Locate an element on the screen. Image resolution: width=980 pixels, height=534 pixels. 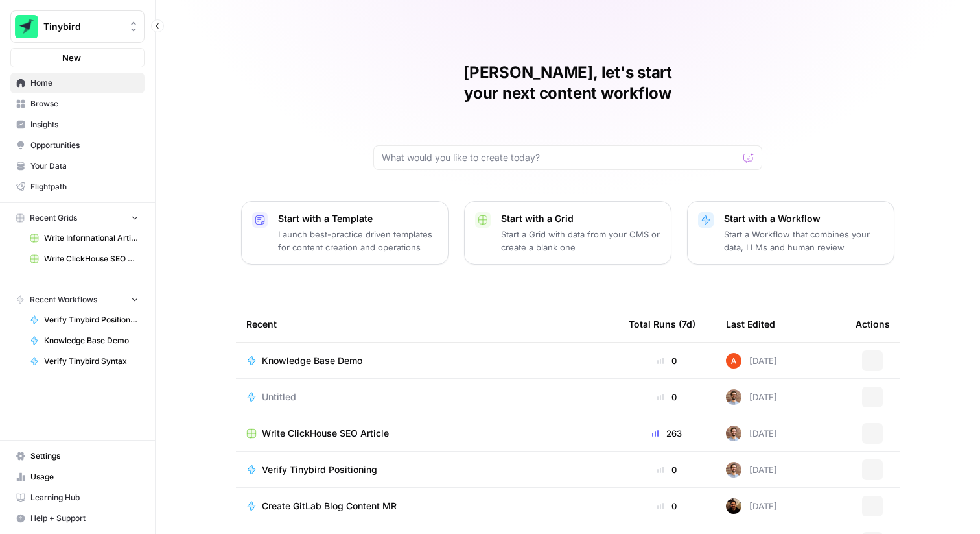
a: Browse is located at coordinates (77, 104).